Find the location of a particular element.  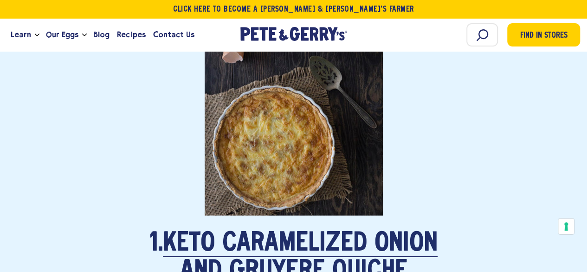

a: Our Eggs is located at coordinates (62, 35).